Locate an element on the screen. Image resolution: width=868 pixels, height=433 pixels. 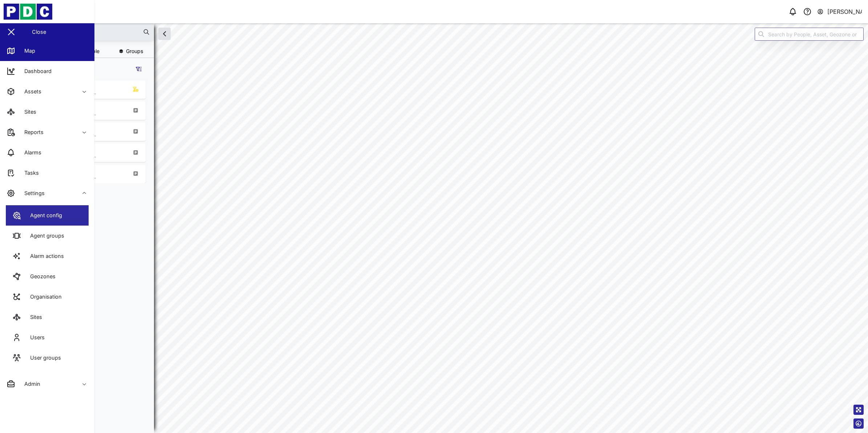
div: Map is located at coordinates (27, 51).